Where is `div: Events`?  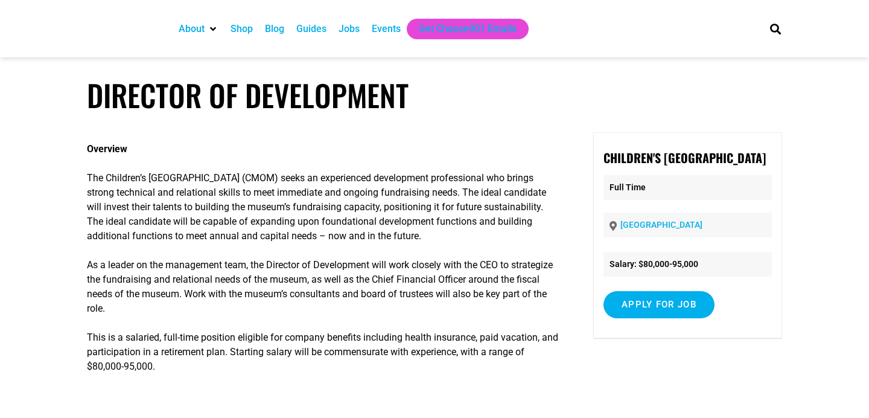 div: Events is located at coordinates (386, 29).